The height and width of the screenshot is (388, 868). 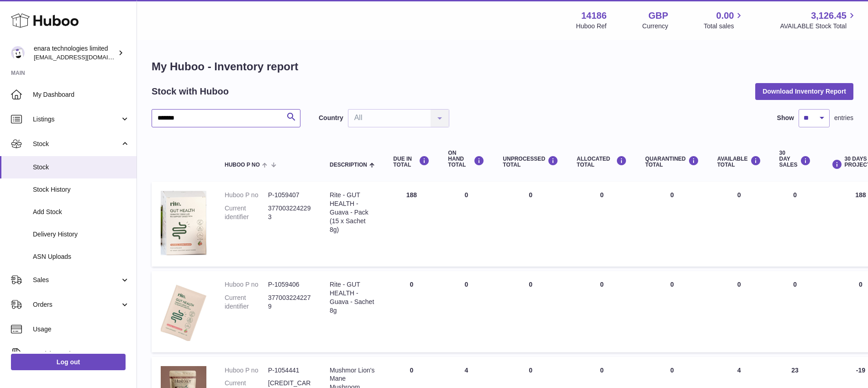 I want to click on span: Orders, so click(x=77, y=305).